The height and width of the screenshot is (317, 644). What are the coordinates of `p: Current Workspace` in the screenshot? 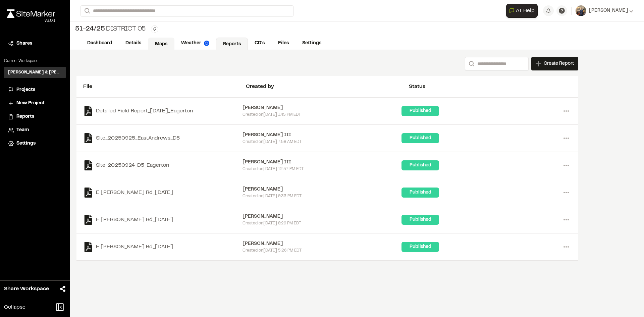 It's located at (35, 61).